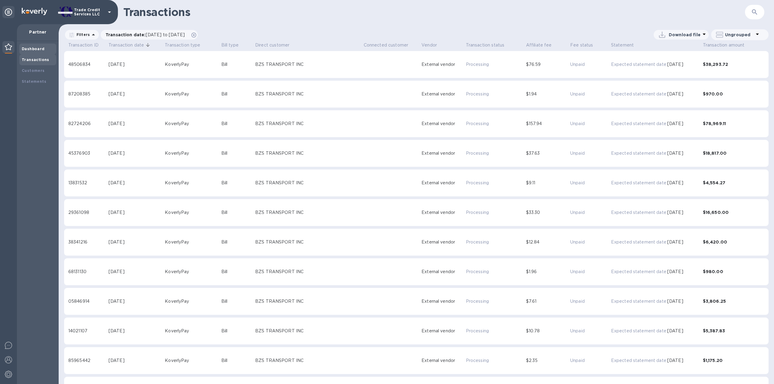  Describe the element at coordinates (87, 64) in the screenshot. I see `div: 48506834` at that location.